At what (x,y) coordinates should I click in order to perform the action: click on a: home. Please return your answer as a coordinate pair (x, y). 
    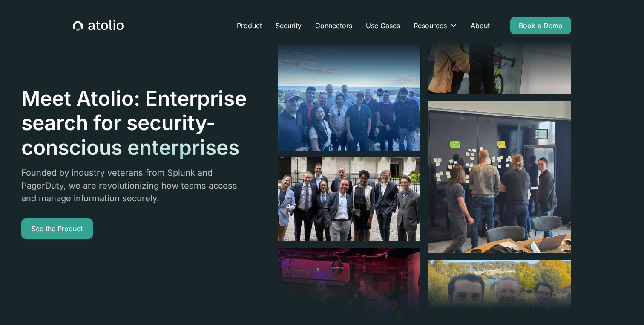
    Looking at the image, I should click on (98, 26).